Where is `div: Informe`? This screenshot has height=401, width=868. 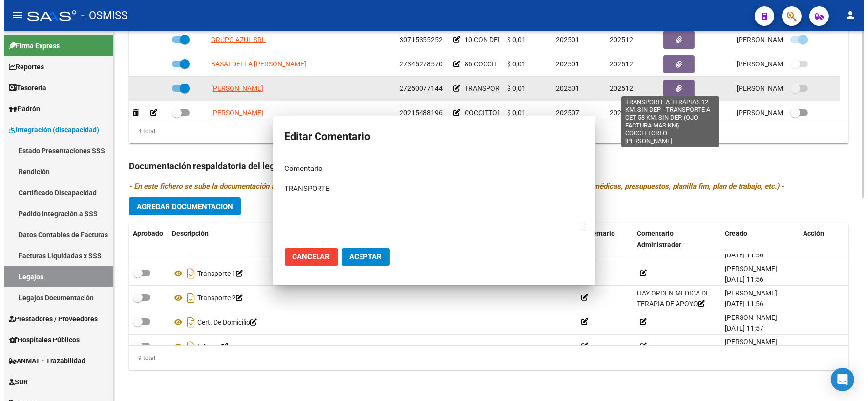
div: Informe is located at coordinates (367, 346).